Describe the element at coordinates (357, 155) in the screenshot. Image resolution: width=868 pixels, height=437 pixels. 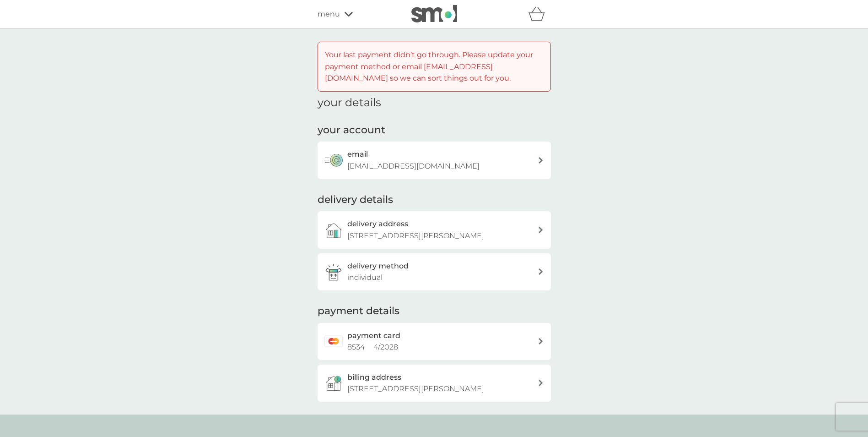
I see `h3: email` at that location.